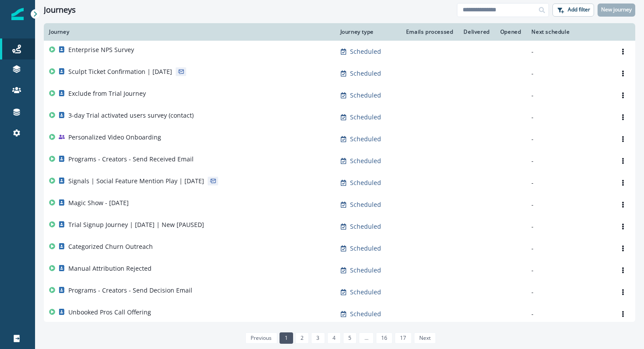 This screenshot has width=644, height=349. What do you see at coordinates (101, 50) in the screenshot?
I see `p: Enterprise NPS Survey` at bounding box center [101, 50].